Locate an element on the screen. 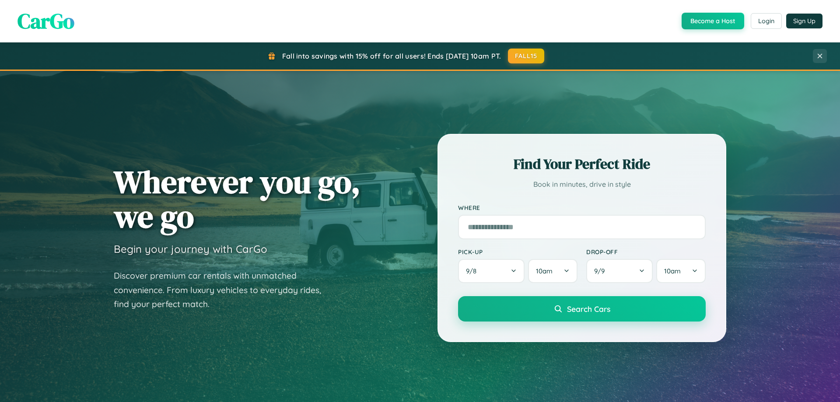  span: Search Cars is located at coordinates (588, 309).